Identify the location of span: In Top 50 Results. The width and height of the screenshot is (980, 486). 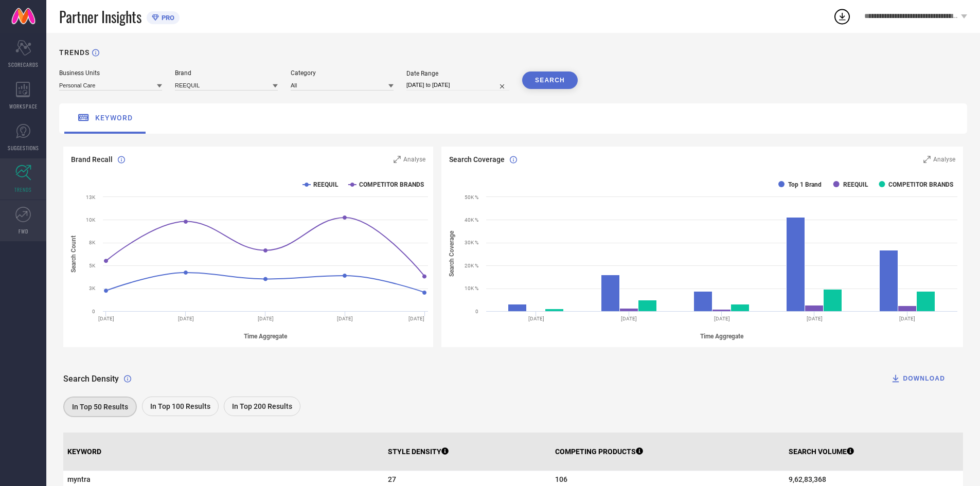
(100, 407).